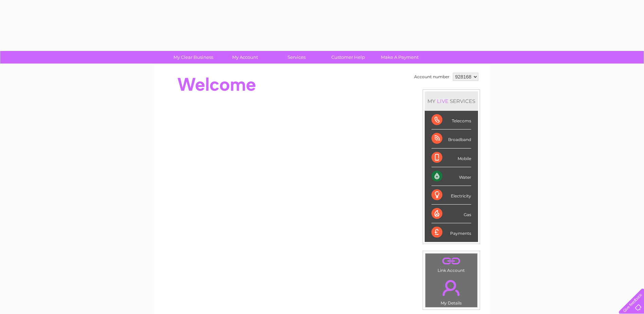 This screenshot has height=314, width=644. I want to click on div: Broadband, so click(451, 138).